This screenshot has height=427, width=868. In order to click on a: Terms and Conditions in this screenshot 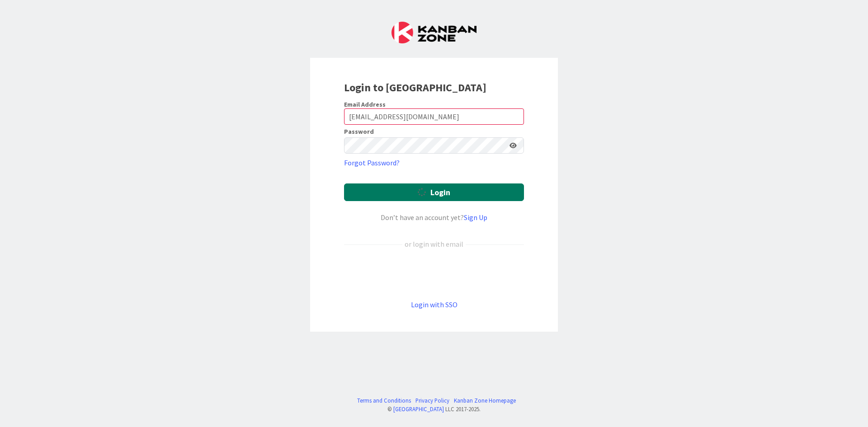, I will do `click(384, 400)`.